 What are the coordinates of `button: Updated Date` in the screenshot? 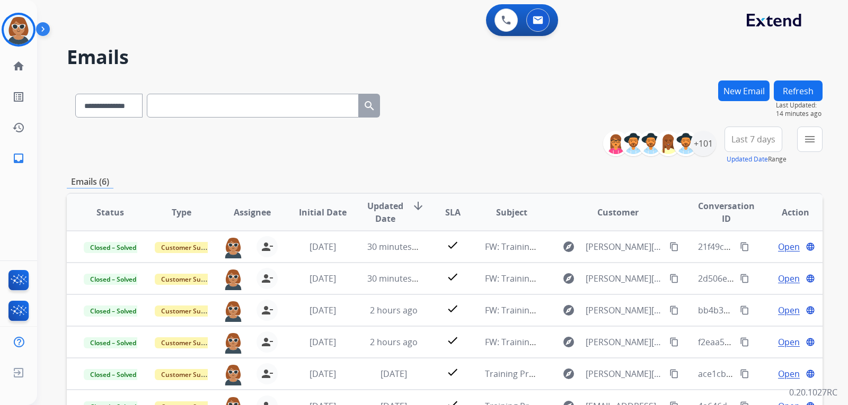 It's located at (747, 159).